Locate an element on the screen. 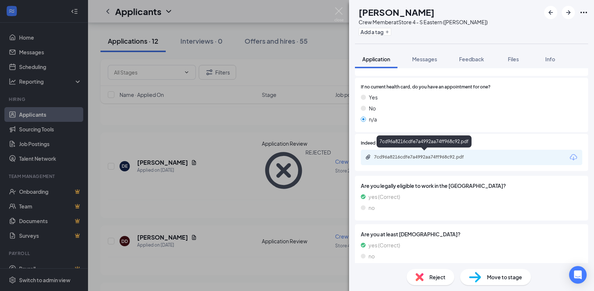 The height and width of the screenshot is (291, 594). span: Files is located at coordinates (513, 59).